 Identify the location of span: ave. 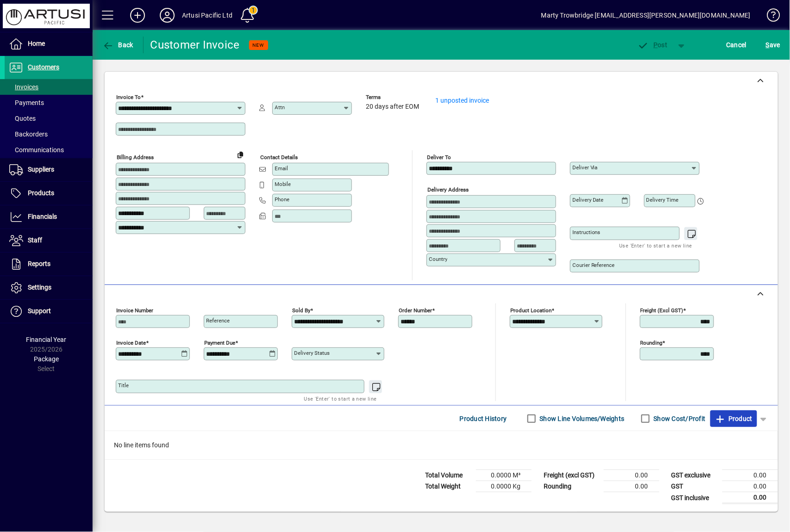
(772, 45).